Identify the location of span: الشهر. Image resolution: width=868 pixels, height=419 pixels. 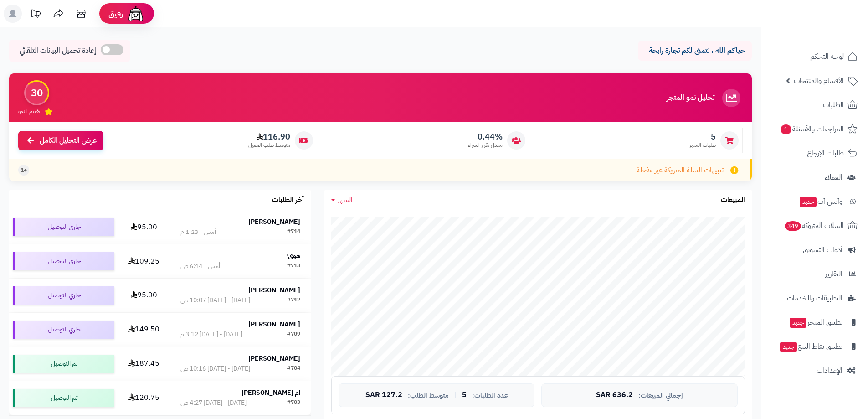
(345, 200).